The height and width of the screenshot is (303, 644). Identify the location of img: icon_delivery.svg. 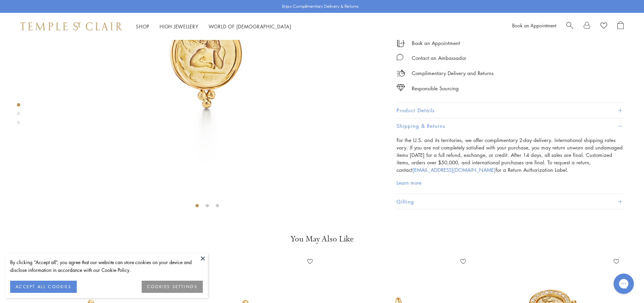
(401, 73).